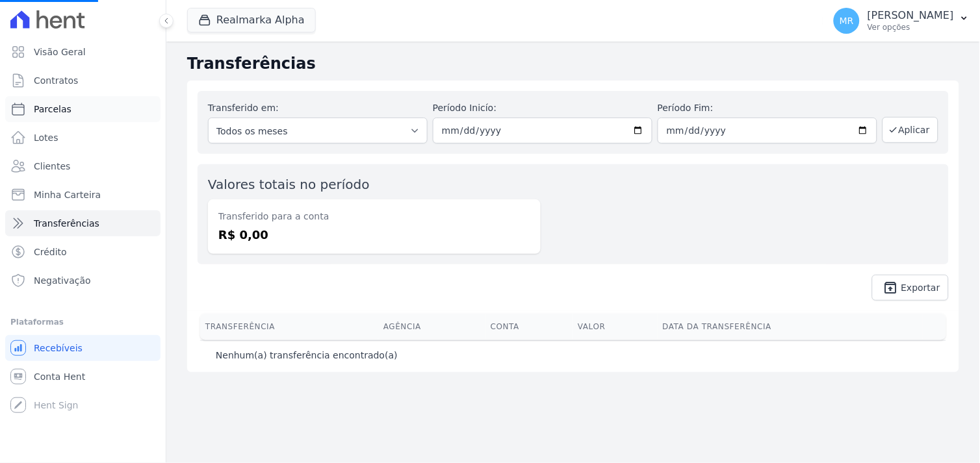  Describe the element at coordinates (52, 167) in the screenshot. I see `span: Clientes` at that location.